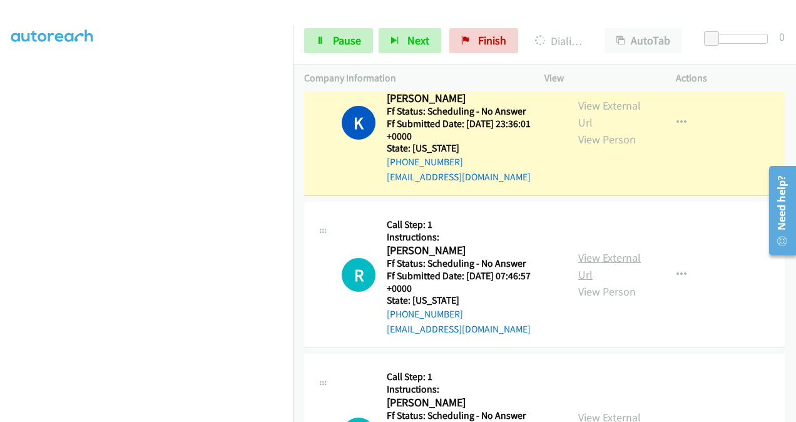  Describe the element at coordinates (739, 39) in the screenshot. I see `div: Delay between calls (in seconds)` at that location.